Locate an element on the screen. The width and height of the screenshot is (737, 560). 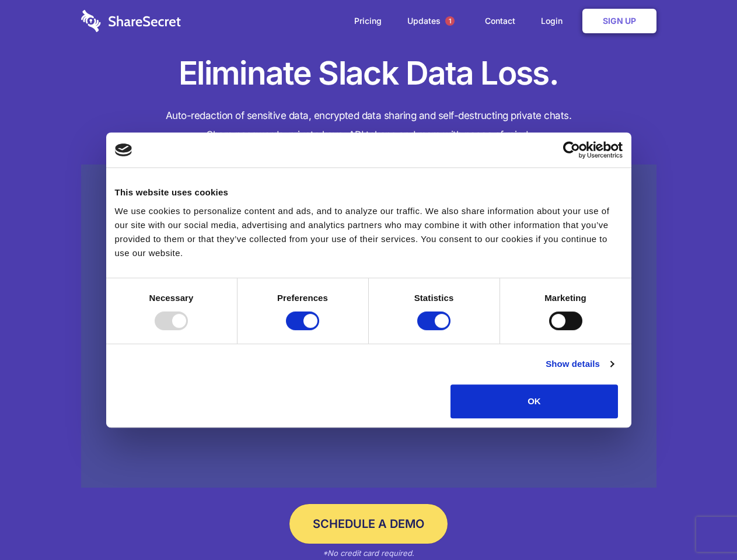
button: OK is located at coordinates (534, 401).